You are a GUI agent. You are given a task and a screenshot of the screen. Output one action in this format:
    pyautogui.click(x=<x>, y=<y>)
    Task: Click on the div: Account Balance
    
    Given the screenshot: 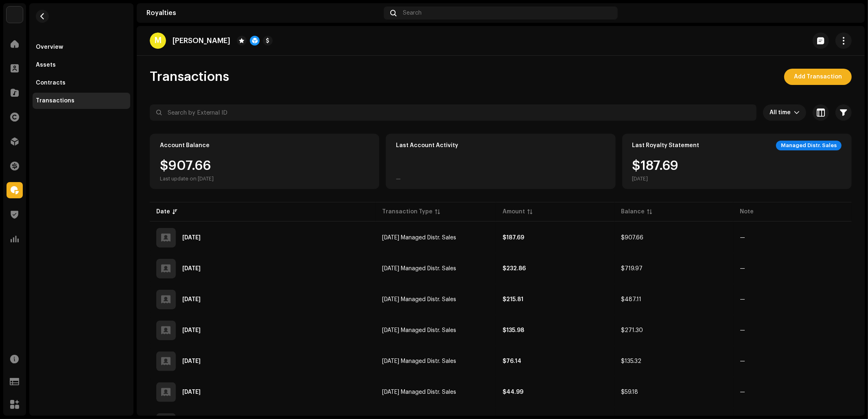 What is the action you would take?
    pyautogui.click(x=185, y=146)
    